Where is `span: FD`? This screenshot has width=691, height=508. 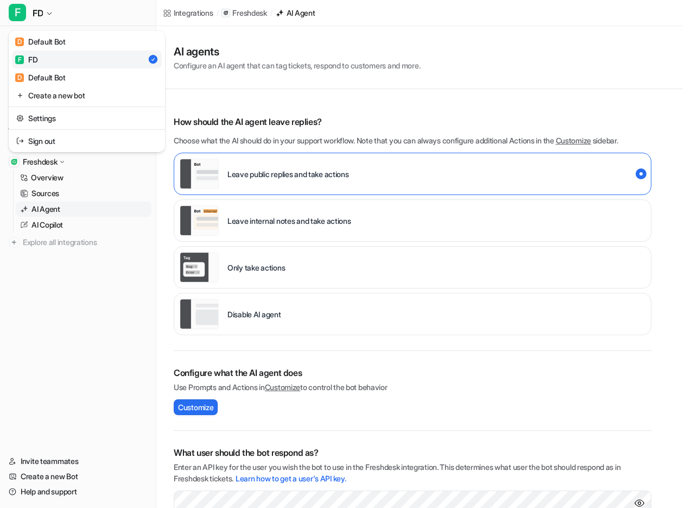
span: FD is located at coordinates (37, 13).